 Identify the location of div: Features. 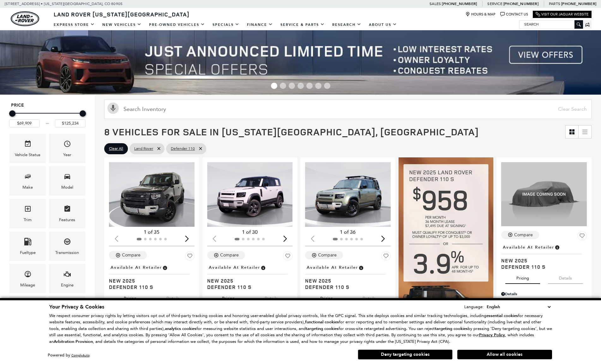
(67, 220).